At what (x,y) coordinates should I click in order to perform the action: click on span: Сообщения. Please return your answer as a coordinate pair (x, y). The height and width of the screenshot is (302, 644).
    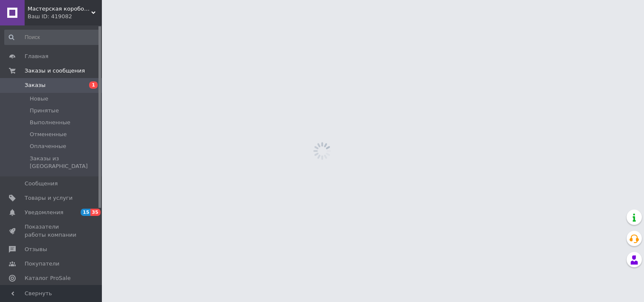
    Looking at the image, I should click on (41, 183).